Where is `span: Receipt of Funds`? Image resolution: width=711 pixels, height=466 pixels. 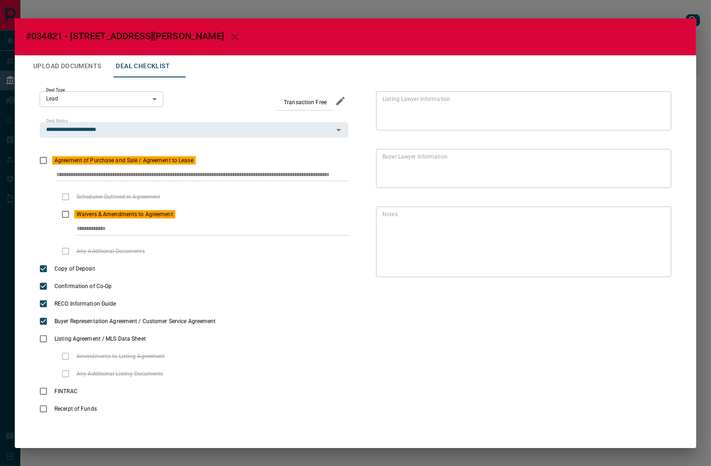 span: Receipt of Funds is located at coordinates (76, 409).